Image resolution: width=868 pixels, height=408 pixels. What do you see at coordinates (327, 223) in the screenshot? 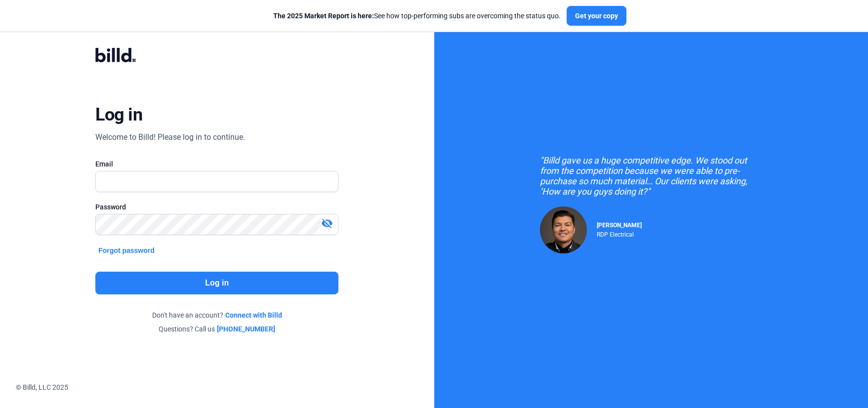
I see `mat-icon: visibility_off` at bounding box center [327, 223].